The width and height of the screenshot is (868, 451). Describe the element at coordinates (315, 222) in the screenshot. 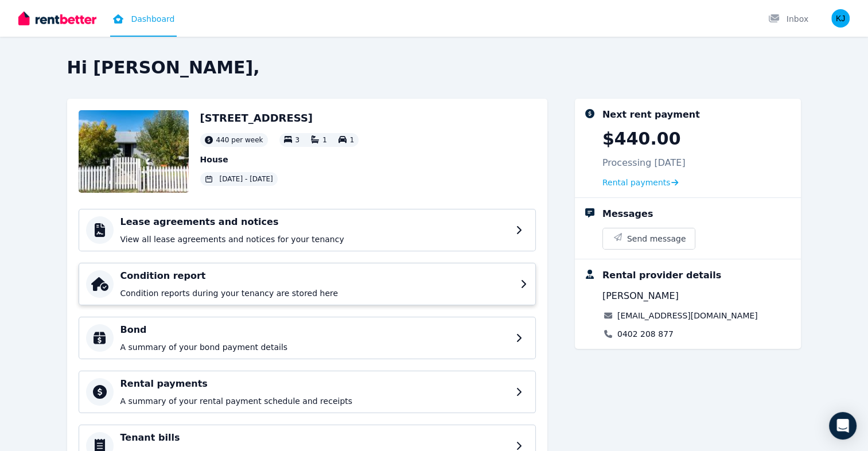

I see `h4: Lease agreements and notices` at that location.